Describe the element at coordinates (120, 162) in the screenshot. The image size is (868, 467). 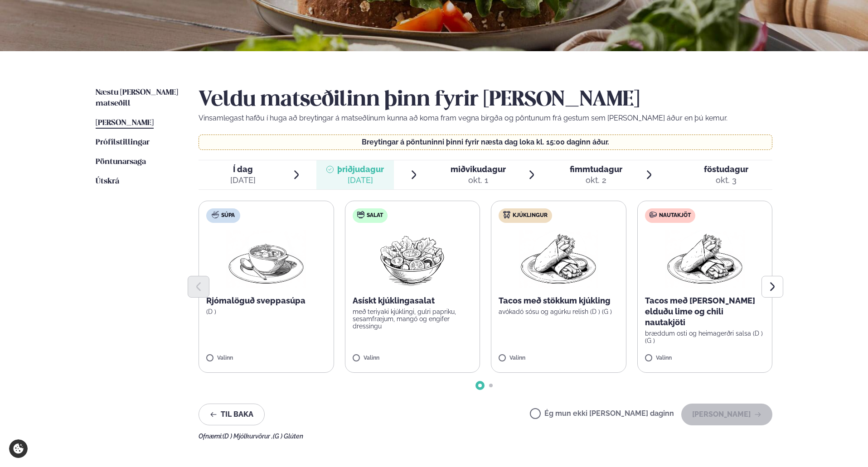
I see `span: Pöntunarsaga` at that location.